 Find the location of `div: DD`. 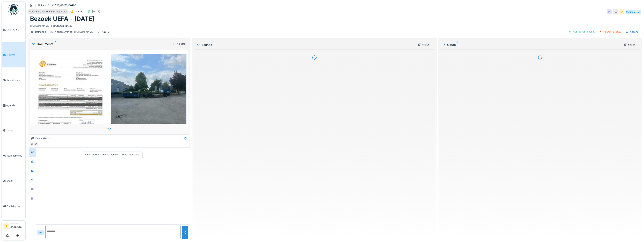

div: DD is located at coordinates (632, 12).